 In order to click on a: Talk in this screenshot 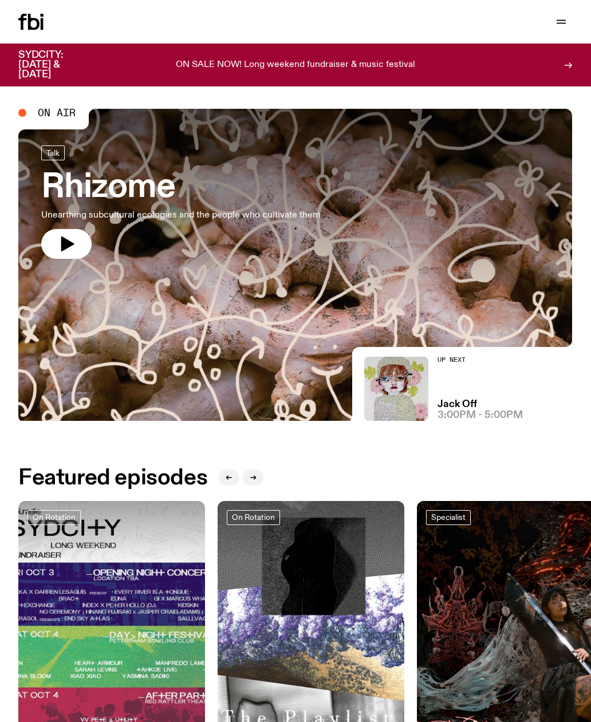, I will do `click(53, 153)`.